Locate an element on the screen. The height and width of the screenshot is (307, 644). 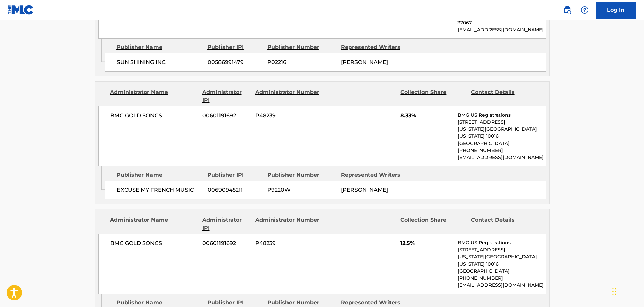
a: Log In is located at coordinates (615, 10).